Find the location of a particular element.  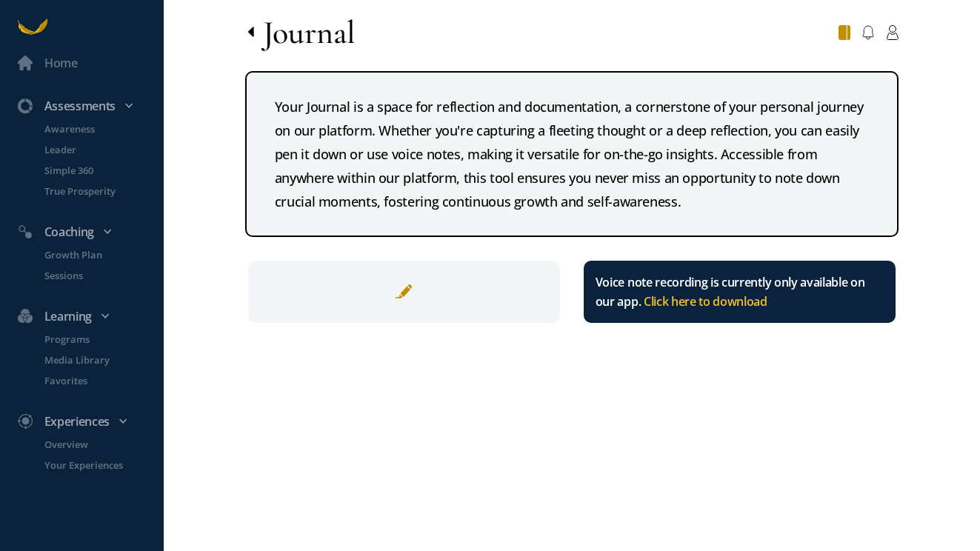

a: Overview is located at coordinates (95, 444).